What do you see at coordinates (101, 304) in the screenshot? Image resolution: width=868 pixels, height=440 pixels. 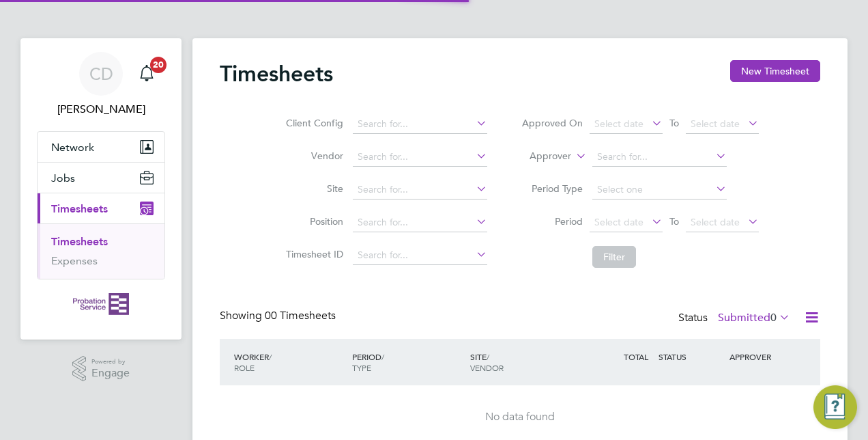 I see `a: Go to home page` at bounding box center [101, 304].